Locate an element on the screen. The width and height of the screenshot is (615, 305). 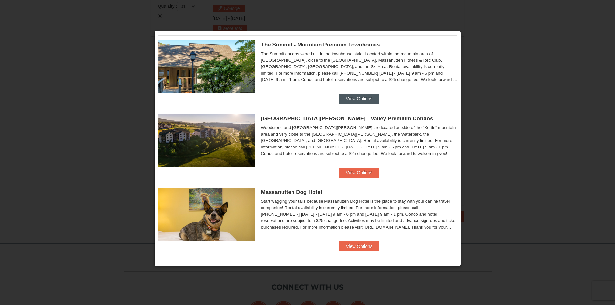
div: Start wagging your tails because Massanutten Dog Hotel is the place to stay with your canine trav... is located at coordinates (359, 214).